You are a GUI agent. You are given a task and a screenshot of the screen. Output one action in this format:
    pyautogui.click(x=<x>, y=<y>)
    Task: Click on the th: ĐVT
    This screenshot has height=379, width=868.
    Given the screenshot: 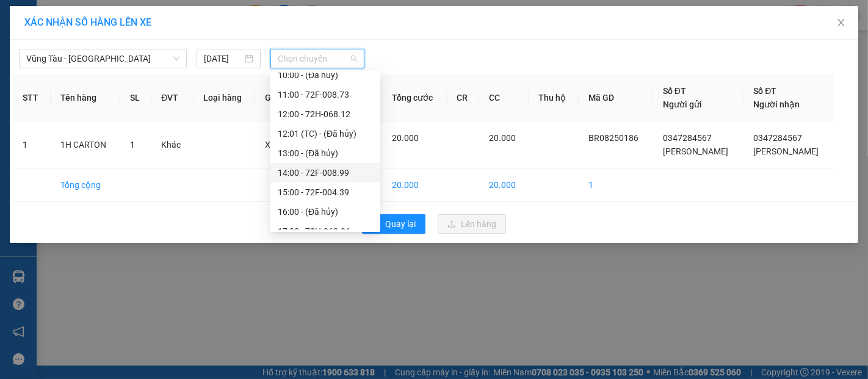 What is the action you would take?
    pyautogui.click(x=172, y=97)
    